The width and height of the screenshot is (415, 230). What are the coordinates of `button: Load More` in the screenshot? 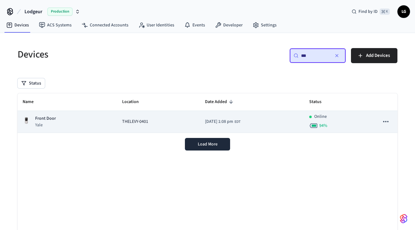 It's located at (207, 144).